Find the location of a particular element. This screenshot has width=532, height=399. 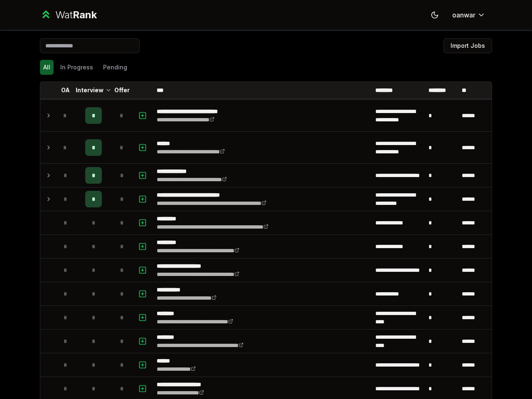

p: OA is located at coordinates (65, 90).